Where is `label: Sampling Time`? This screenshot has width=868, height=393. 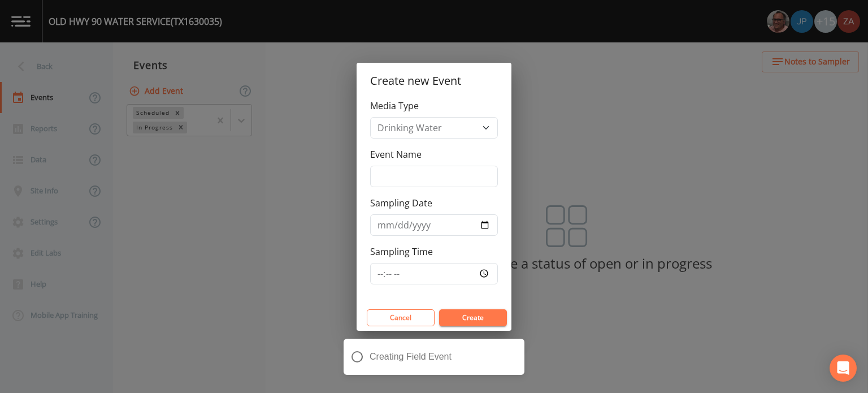 label: Sampling Time is located at coordinates (401, 252).